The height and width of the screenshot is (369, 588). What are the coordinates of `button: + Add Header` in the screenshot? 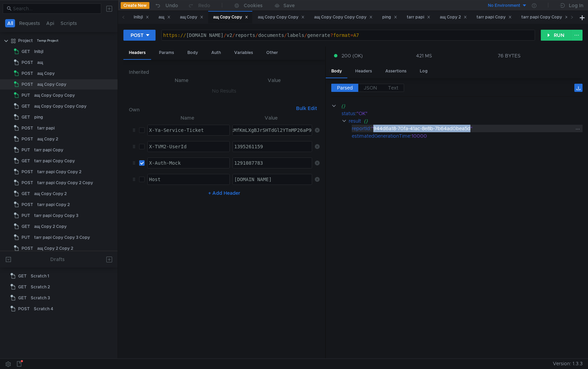 It's located at (224, 193).